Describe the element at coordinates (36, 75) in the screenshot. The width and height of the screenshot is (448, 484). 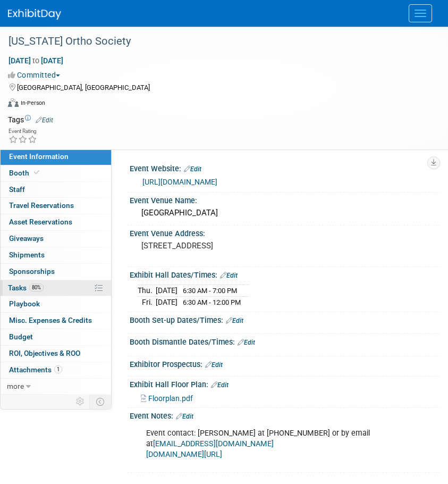
I see `button: Committed` at that location.